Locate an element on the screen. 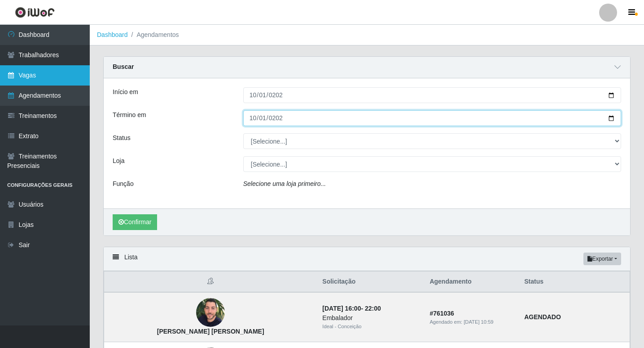 The width and height of the screenshot is (644, 348). i: Selecione uma loja primeiro... is located at coordinates (285, 183).